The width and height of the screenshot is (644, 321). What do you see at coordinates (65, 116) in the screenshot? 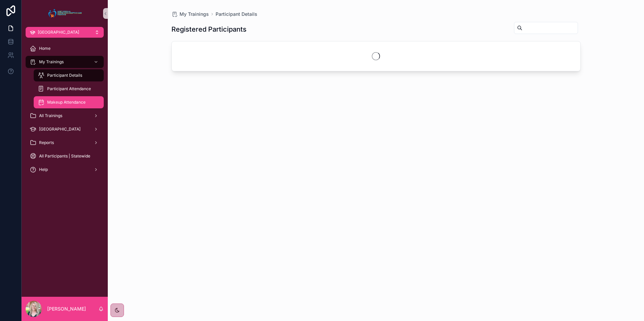
I see `a: All Trainings` at bounding box center [65, 116].